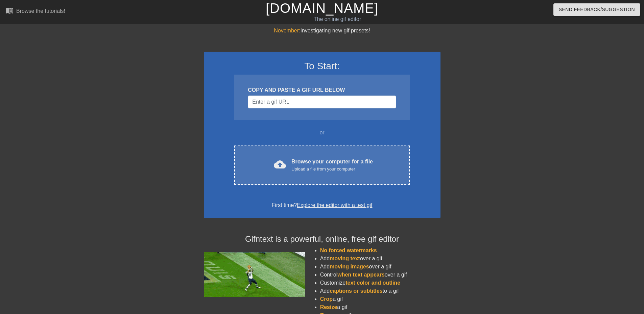 The height and width of the screenshot is (314, 644). I want to click on div: COPY AND PASTE A GIF URL BELOW, so click(322, 90).